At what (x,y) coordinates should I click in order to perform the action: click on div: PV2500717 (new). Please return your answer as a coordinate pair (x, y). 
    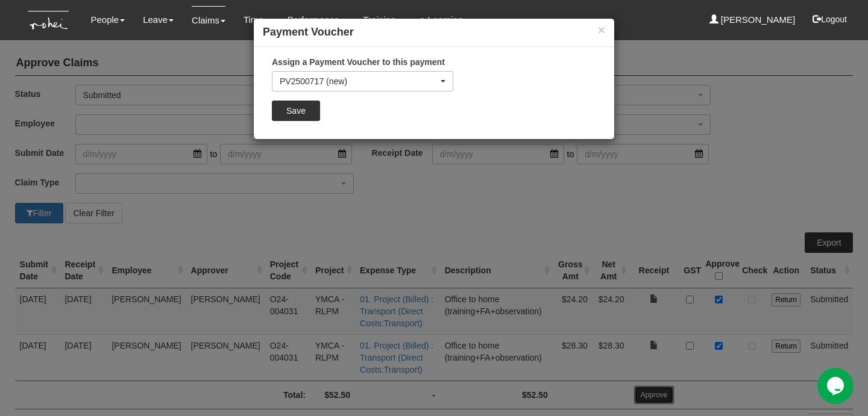
    Looking at the image, I should click on (359, 81).